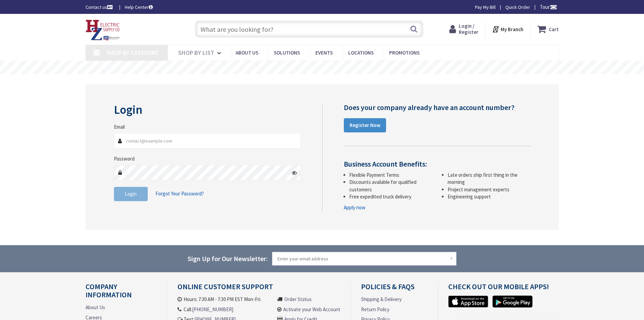 This screenshot has width=644, height=320. I want to click on a: HZ Electric Supply, so click(103, 30).